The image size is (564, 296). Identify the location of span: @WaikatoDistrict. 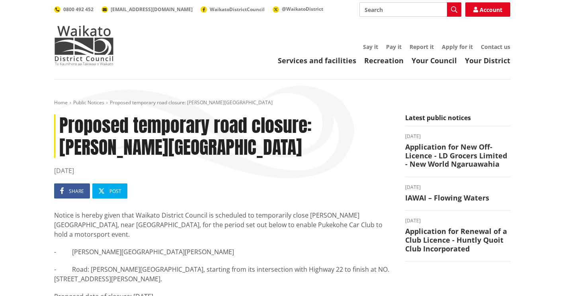
(303, 9).